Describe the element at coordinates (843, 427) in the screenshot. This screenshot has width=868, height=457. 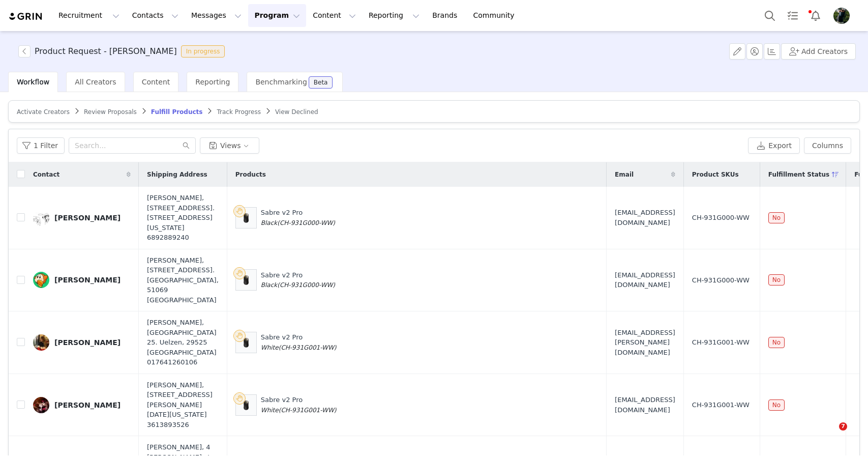
I see `span: 7` at that location.